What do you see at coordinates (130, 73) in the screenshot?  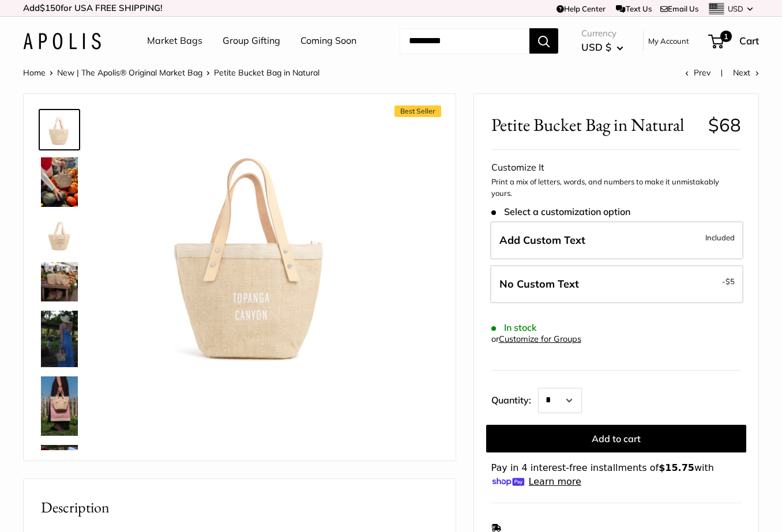 I see `a: New | The Apolis® Original Market Bag` at bounding box center [130, 73].